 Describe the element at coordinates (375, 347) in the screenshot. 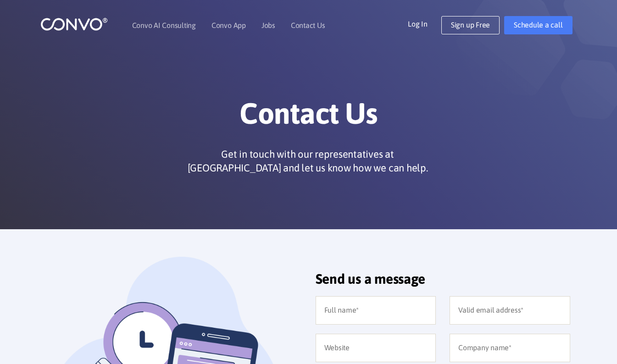

I see `input: Website` at that location.